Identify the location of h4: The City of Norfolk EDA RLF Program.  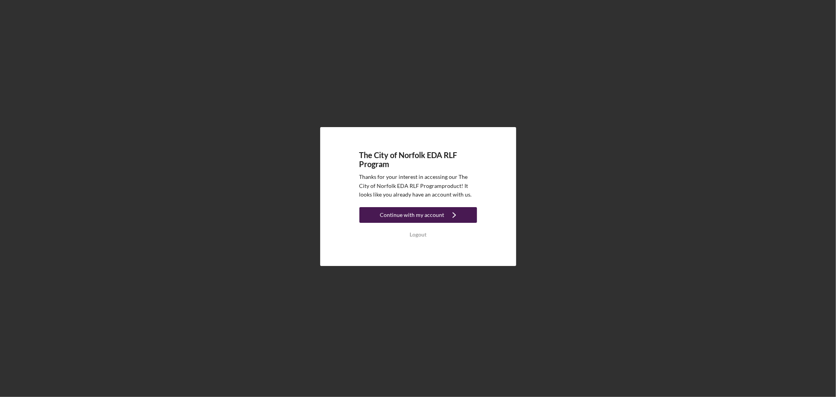
(418, 159).